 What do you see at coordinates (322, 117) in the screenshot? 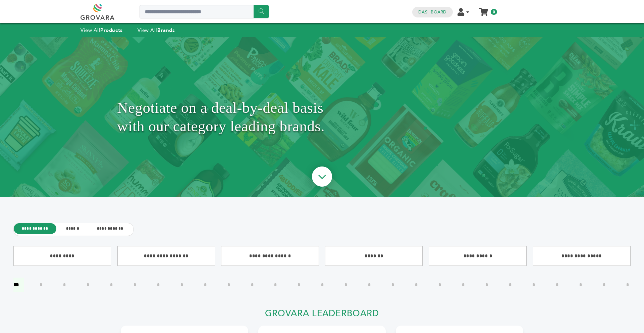
I see `h1: Negotiate on a deal-by-deal basis with our category leading brands.` at bounding box center [322, 117].